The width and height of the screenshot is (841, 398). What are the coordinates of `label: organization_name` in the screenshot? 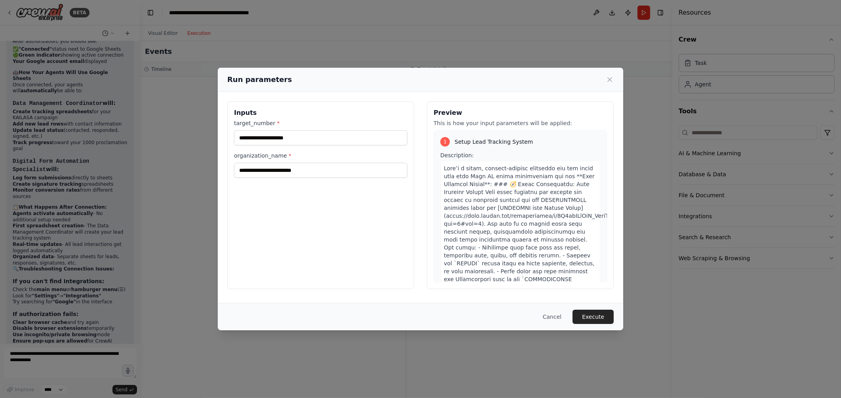 It's located at (321, 156).